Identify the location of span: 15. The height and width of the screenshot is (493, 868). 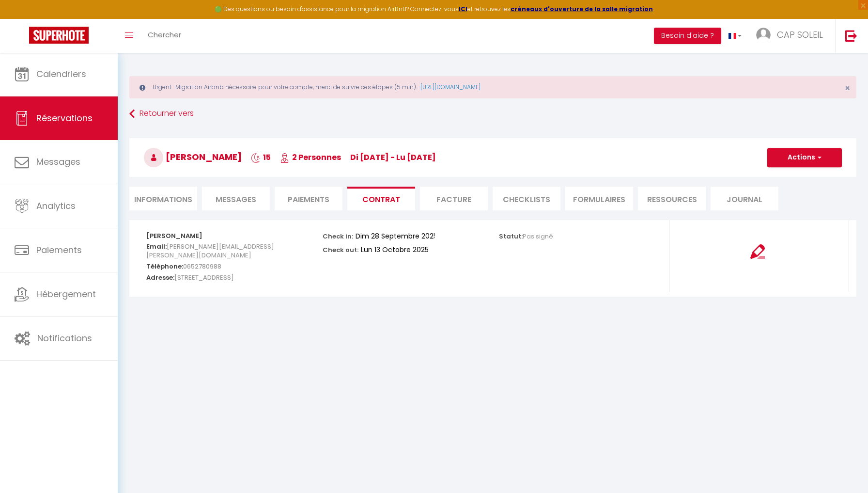
(260, 157).